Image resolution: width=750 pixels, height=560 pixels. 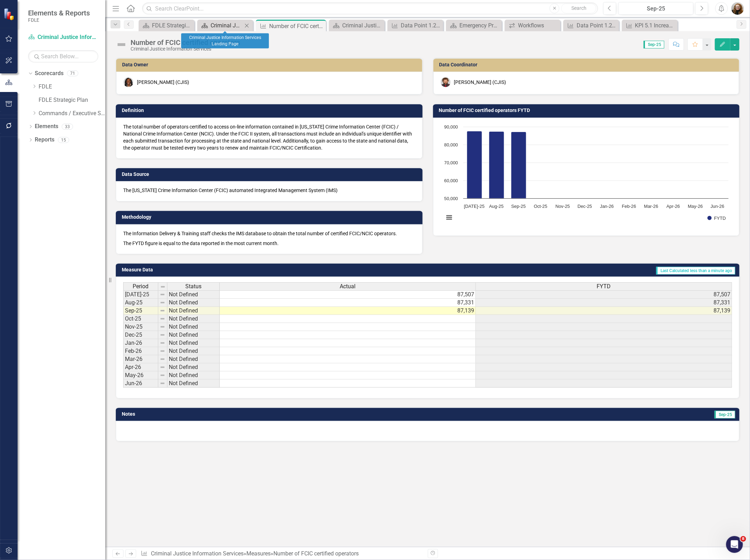 What do you see at coordinates (649, 25) in the screenshot?
I see `a: KPI 5.1 Increase in availability and participation of internal professional development training ...` at bounding box center [649, 25].